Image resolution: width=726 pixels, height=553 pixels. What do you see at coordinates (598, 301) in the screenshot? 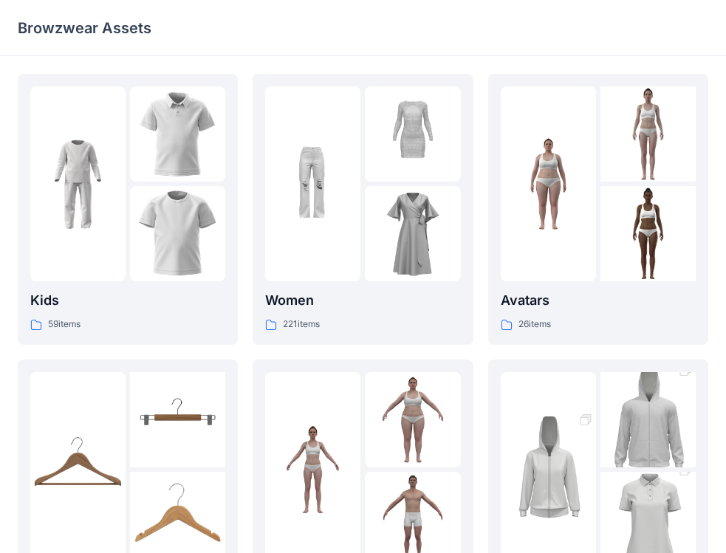
I see `p: Avatars` at bounding box center [598, 301].